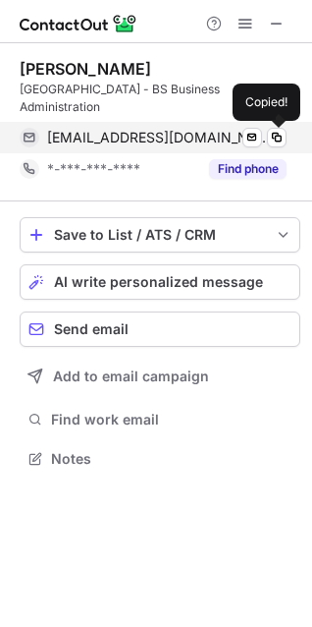 The width and height of the screenshot is (312, 627). What do you see at coordinates (172, 419) in the screenshot?
I see `span: Find work email` at bounding box center [172, 419].